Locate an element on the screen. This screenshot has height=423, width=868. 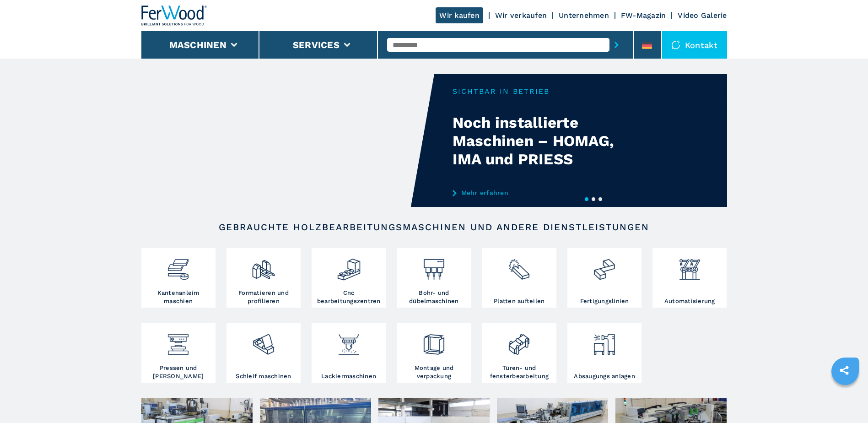
a: Platten aufteilen is located at coordinates (520, 278).